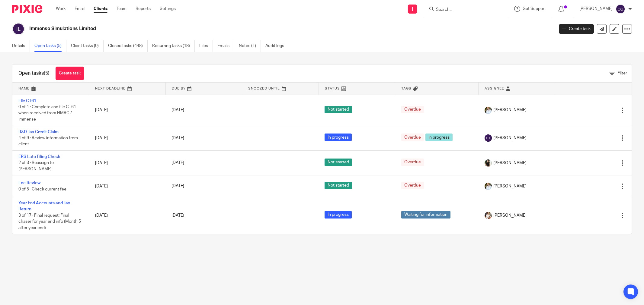  What do you see at coordinates (426, 214) in the screenshot?
I see `span: Waiting for information` at bounding box center [426, 214].